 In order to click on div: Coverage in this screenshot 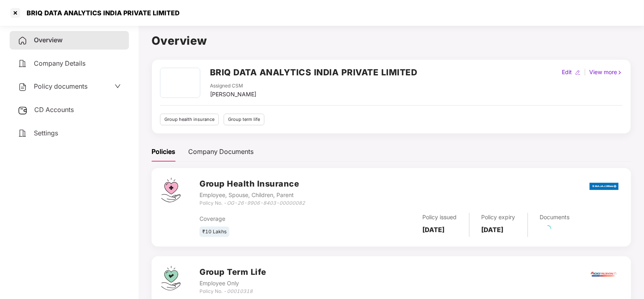, I will do `click(269, 219)`.